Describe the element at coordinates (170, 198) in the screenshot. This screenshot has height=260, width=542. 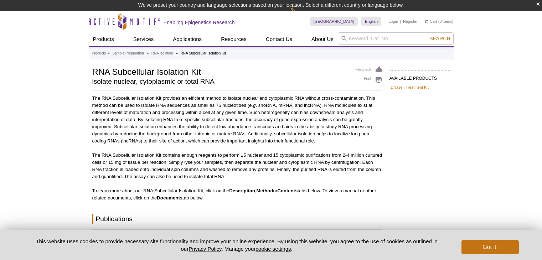
I see `strong: Documents` at that location.